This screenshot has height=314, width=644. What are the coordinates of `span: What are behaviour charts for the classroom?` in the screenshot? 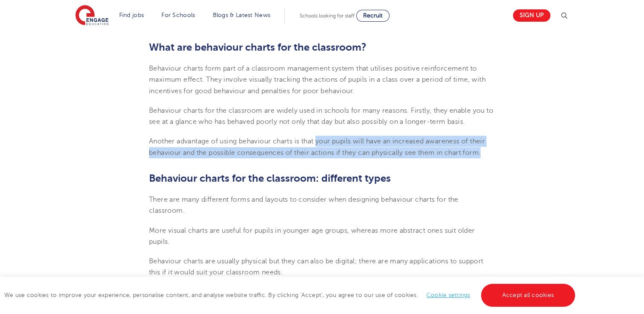 It's located at (257, 47).